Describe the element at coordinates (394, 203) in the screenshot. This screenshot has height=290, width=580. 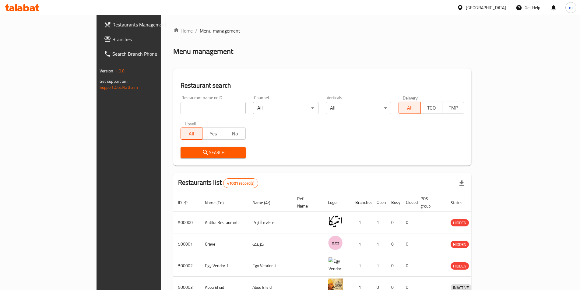
I see `th: Busy` at that location.